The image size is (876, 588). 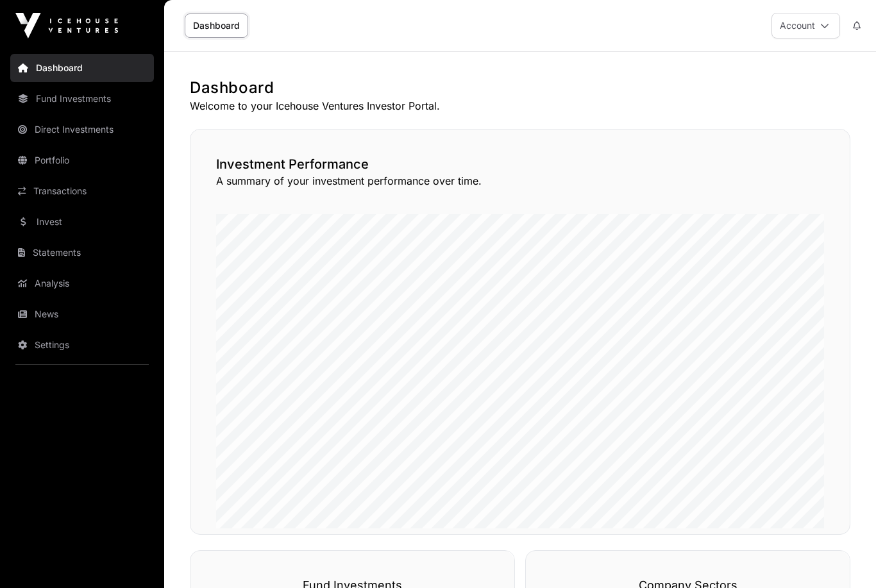 What do you see at coordinates (82, 283) in the screenshot?
I see `a: Analysis` at bounding box center [82, 283].